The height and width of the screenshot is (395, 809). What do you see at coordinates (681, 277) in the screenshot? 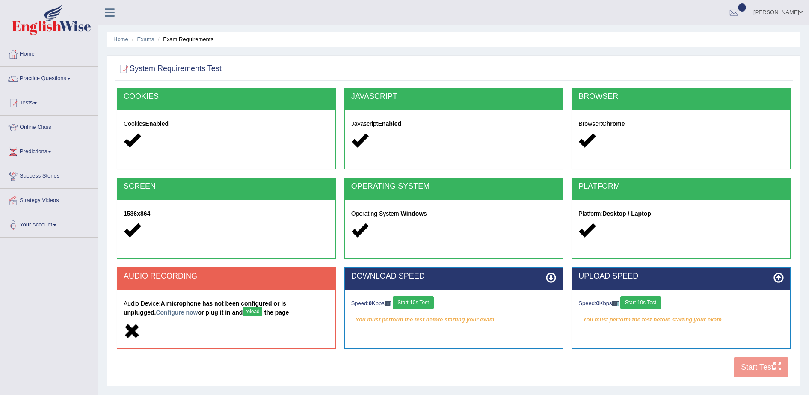
I see `h2: UPLOAD SPEED` at bounding box center [681, 277].